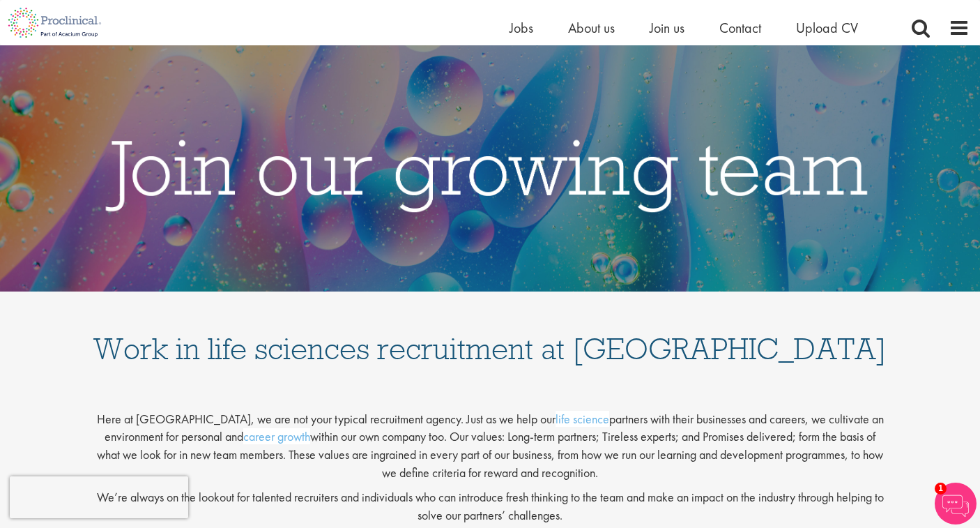 This screenshot has width=980, height=528. What do you see at coordinates (591, 28) in the screenshot?
I see `a: About us` at bounding box center [591, 28].